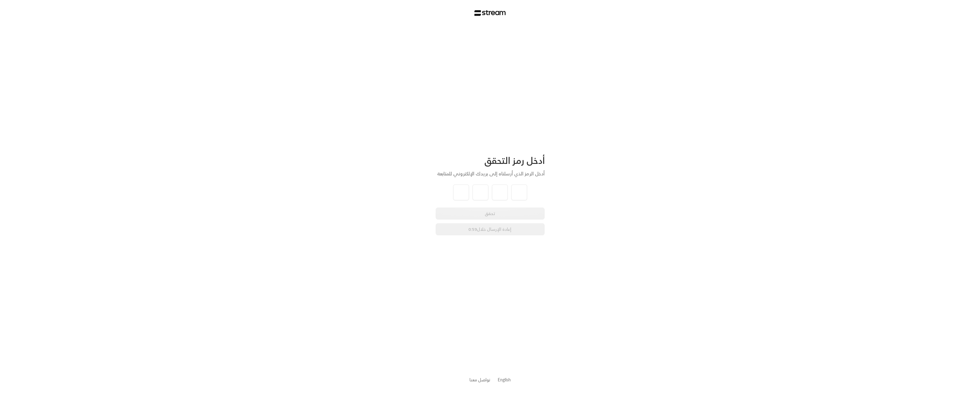 This screenshot has height=395, width=980. I want to click on img: Stream Logo, so click(490, 13).